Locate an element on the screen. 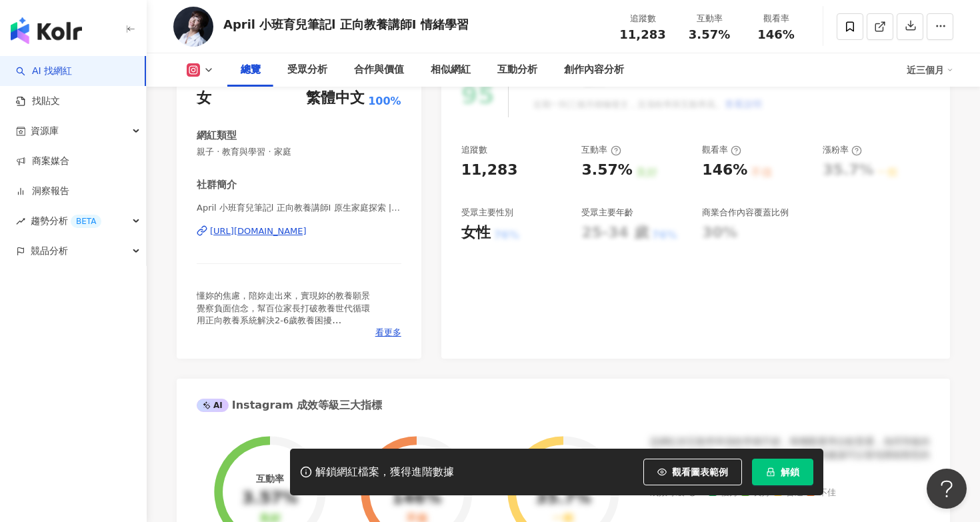  button: 解鎖 is located at coordinates (782, 472).